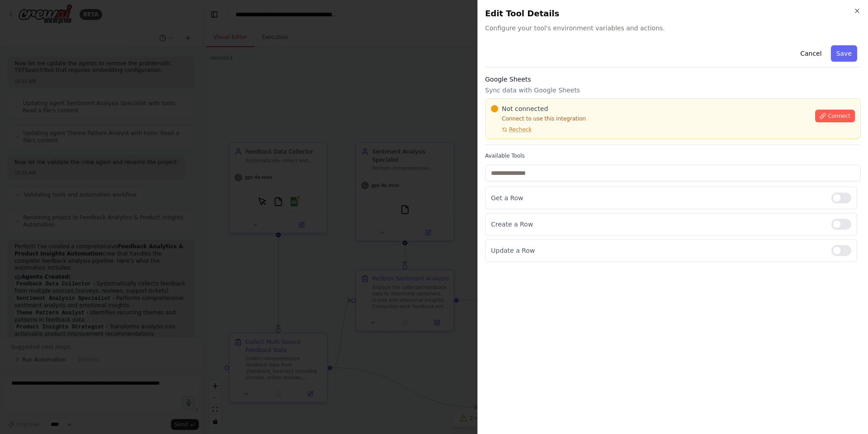 Image resolution: width=868 pixels, height=434 pixels. I want to click on span: Not connected, so click(525, 109).